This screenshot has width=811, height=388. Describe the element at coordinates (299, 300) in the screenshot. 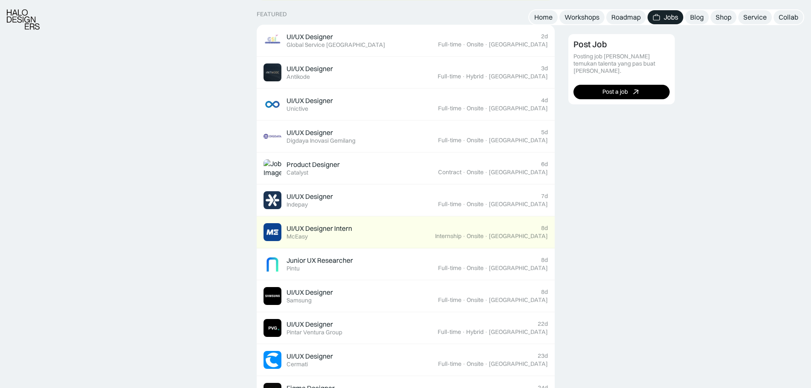

I see `div: Samsung` at that location.